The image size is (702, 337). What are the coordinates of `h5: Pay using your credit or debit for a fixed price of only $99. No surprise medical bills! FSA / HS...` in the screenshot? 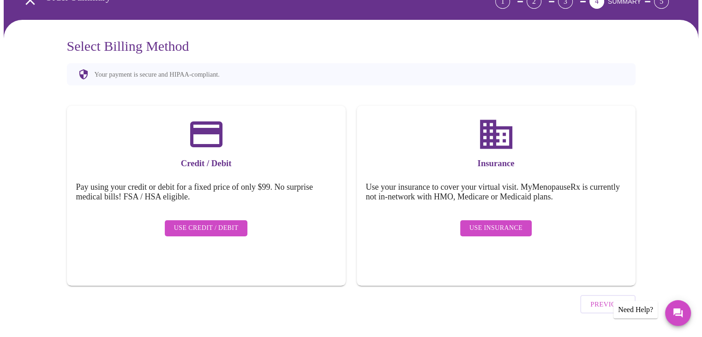 It's located at (206, 192).